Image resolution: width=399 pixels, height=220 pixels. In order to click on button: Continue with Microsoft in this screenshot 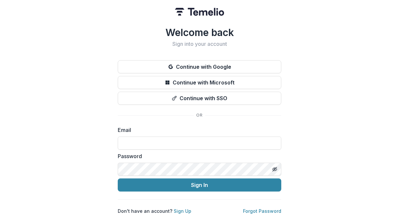, I will do `click(200, 83)`.